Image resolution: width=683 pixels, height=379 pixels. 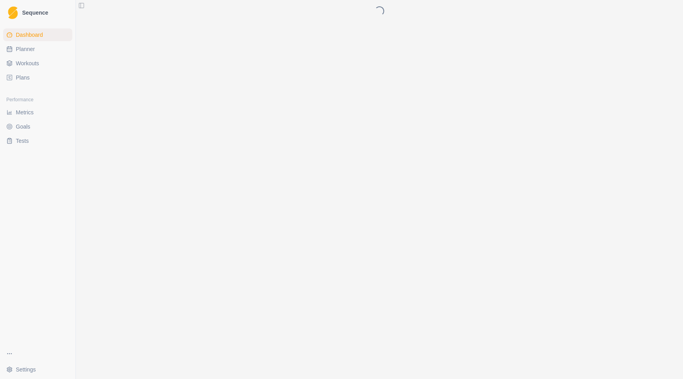 What do you see at coordinates (25, 112) in the screenshot?
I see `span: Metrics` at bounding box center [25, 112].